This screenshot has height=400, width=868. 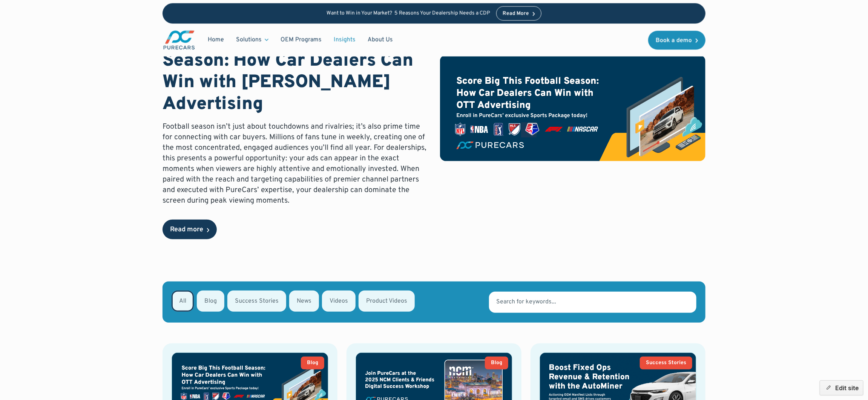 What do you see at coordinates (345, 40) in the screenshot?
I see `a: Insights` at bounding box center [345, 40].